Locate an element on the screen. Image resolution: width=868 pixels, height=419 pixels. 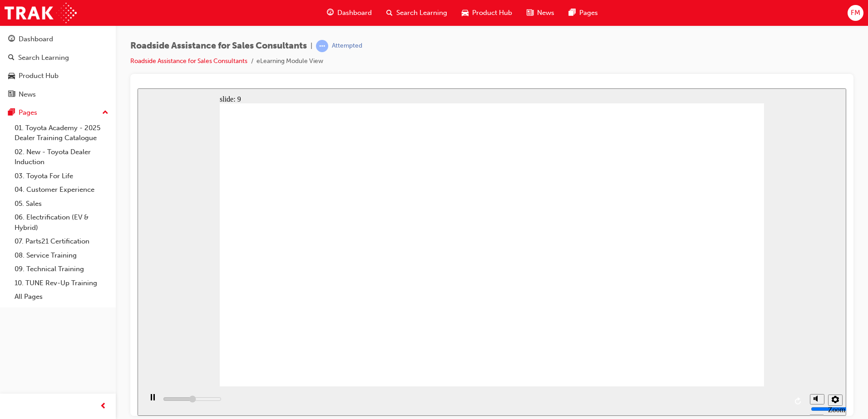
div: Pages is located at coordinates (28, 113).